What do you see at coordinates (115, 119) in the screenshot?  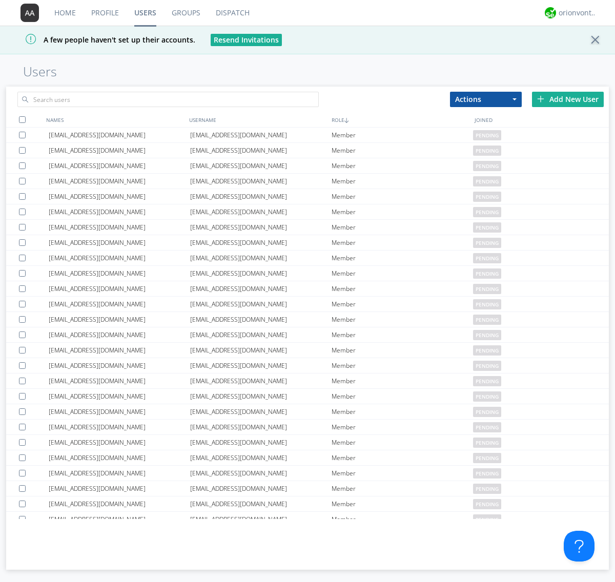 I see `div: NAMES` at bounding box center [115, 119].